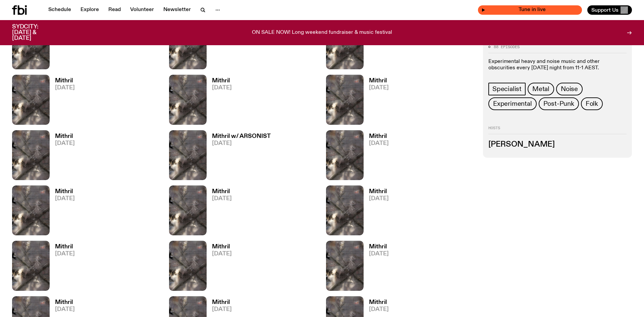 This screenshot has height=317, width=644. Describe the element at coordinates (90, 10) in the screenshot. I see `a: Explore` at that location.